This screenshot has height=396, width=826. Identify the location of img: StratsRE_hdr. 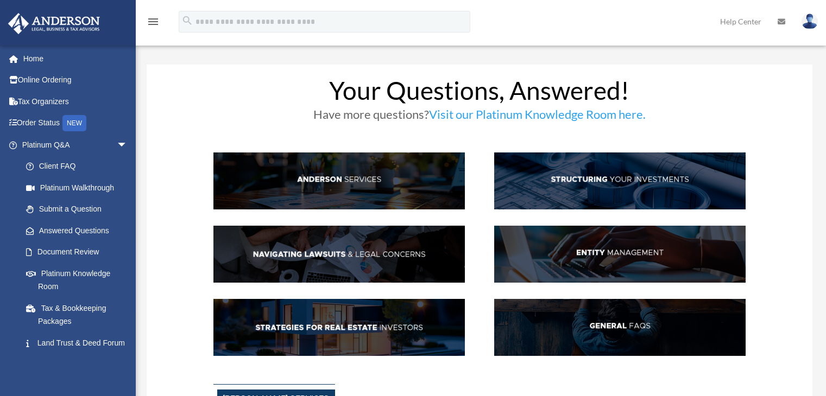
(339, 327).